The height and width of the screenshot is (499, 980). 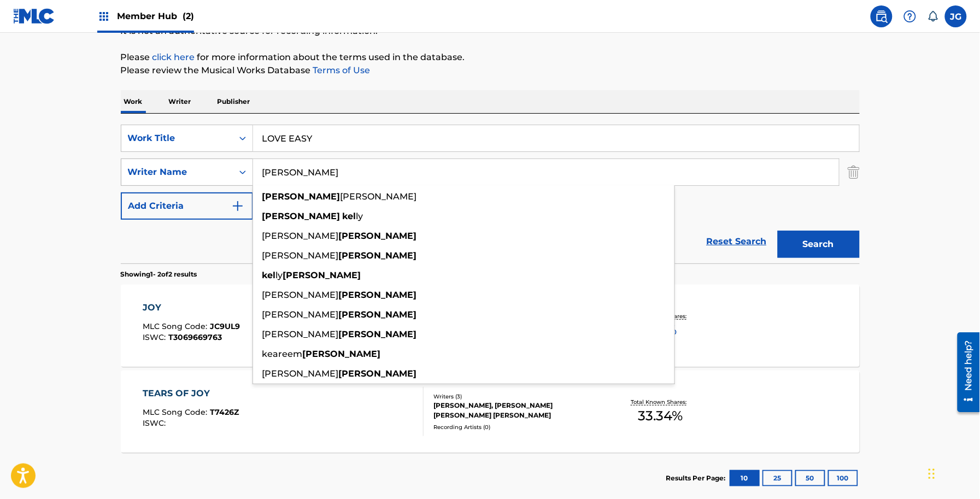 What do you see at coordinates (177, 138) in the screenshot?
I see `div: Work Title` at bounding box center [177, 138].